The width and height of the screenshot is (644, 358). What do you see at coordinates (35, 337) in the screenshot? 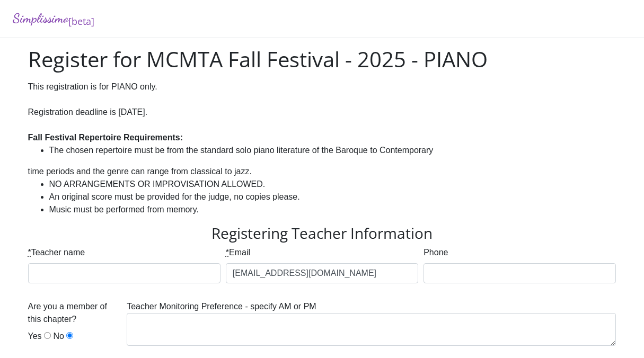
I see `label: Yes` at bounding box center [35, 337].